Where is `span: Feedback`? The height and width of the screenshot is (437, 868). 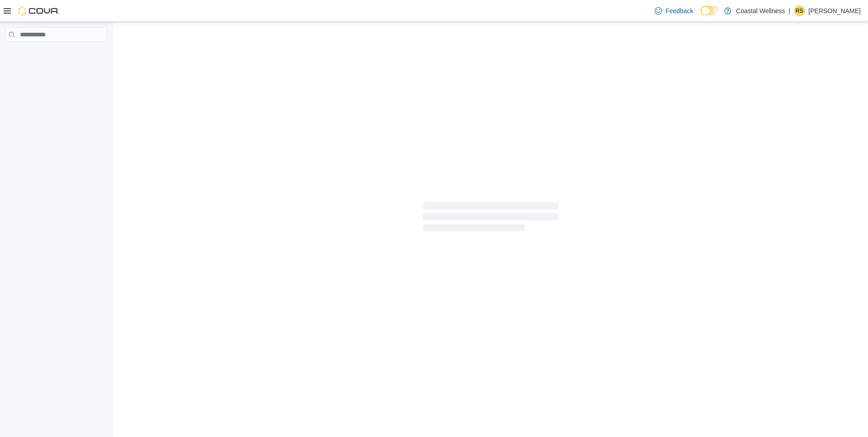
span: Feedback is located at coordinates (679, 11).